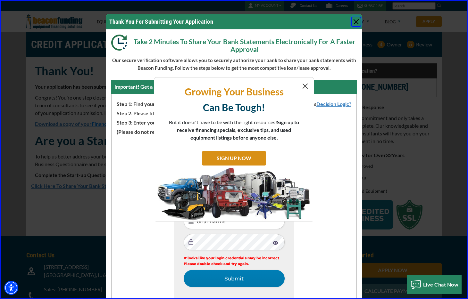 This screenshot has width=468, height=299. I want to click on div: Accessibility Menu, so click(11, 288).